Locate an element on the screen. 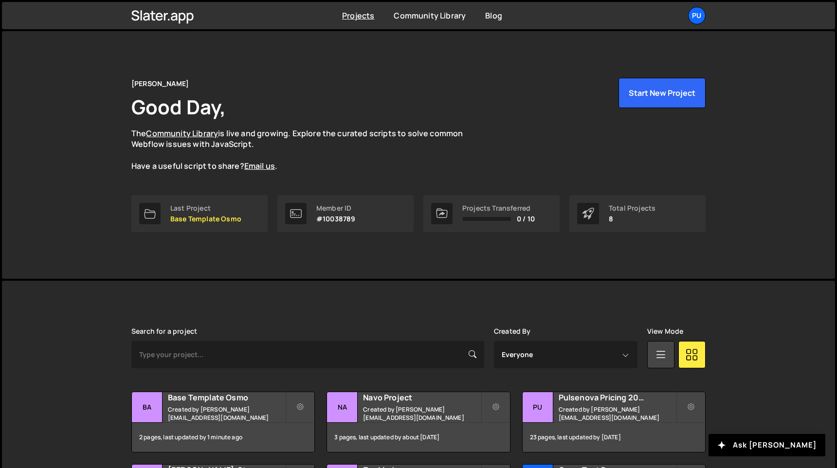  p: #10038789 is located at coordinates (336, 219).